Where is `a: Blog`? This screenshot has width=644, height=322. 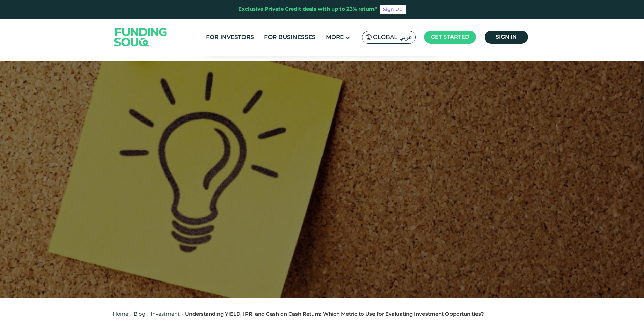
a: Blog is located at coordinates (140, 314).